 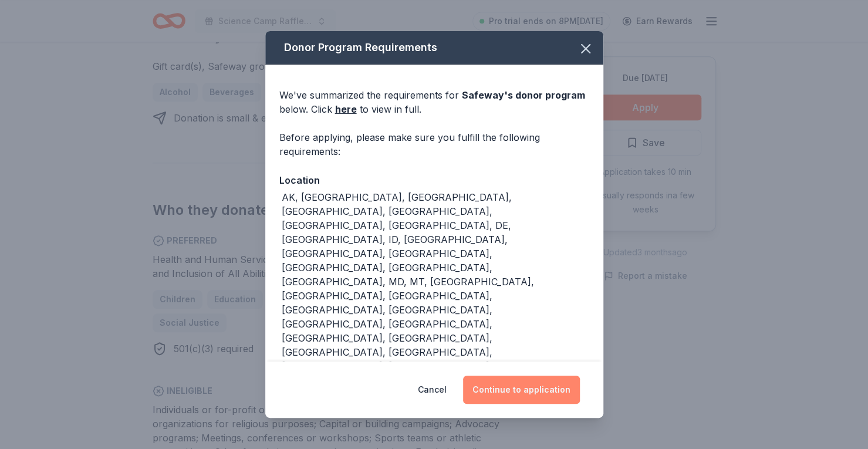 What do you see at coordinates (346, 109) in the screenshot?
I see `a: here` at bounding box center [346, 109].